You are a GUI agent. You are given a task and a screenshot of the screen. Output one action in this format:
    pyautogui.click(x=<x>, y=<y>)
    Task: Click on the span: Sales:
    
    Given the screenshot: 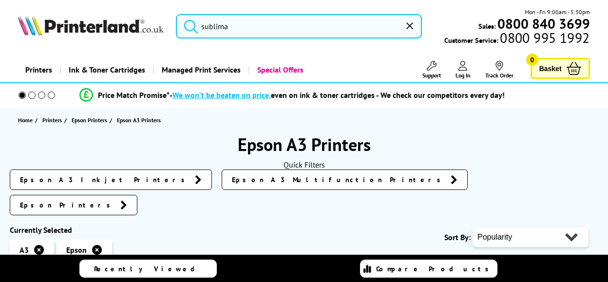 What is the action you would take?
    pyautogui.click(x=488, y=26)
    